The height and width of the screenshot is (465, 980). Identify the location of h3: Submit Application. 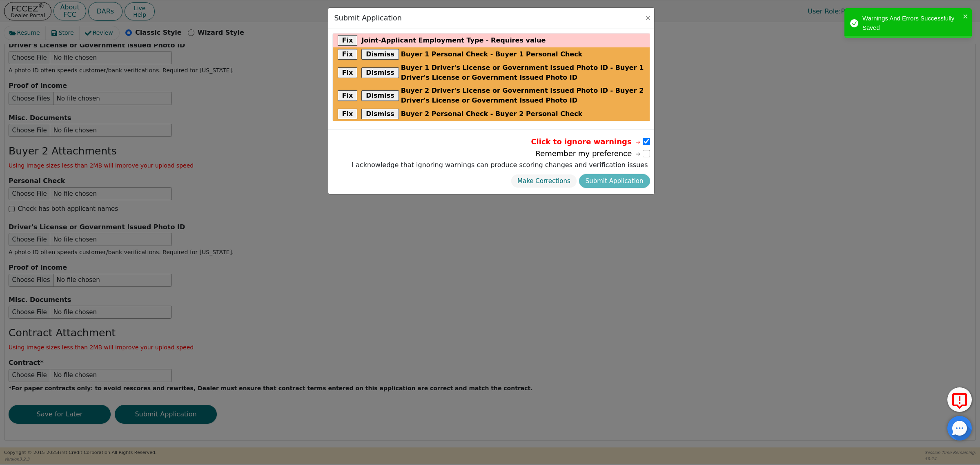
(368, 18).